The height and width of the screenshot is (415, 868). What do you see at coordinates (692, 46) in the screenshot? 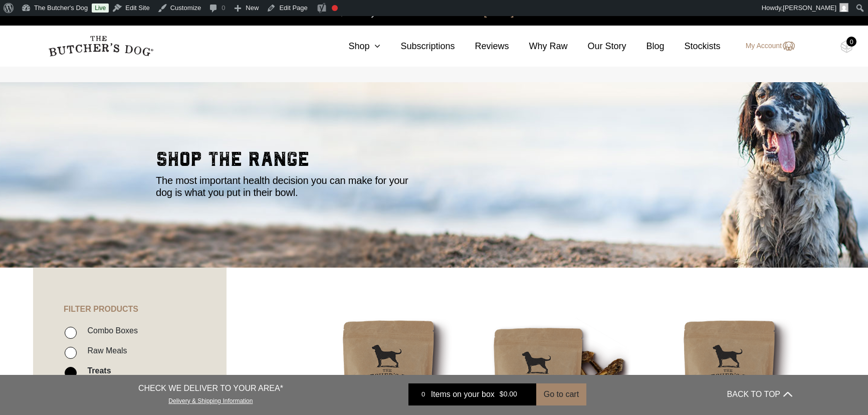
I see `a: Stockists` at bounding box center [692, 46].